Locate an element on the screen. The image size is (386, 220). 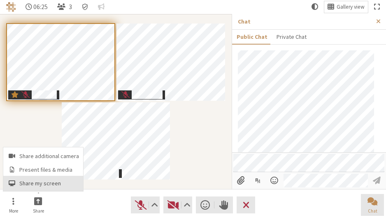
button: Using system theme is located at coordinates (315, 7).